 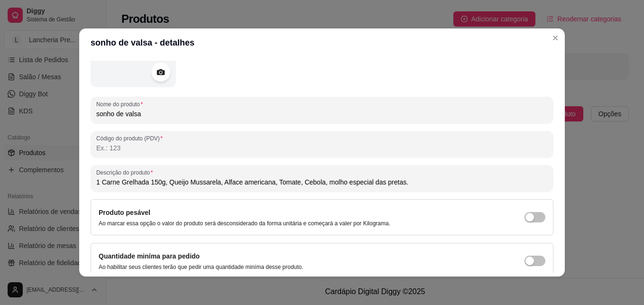 I want to click on label: Quantidade miníma para pedido, so click(x=149, y=256).